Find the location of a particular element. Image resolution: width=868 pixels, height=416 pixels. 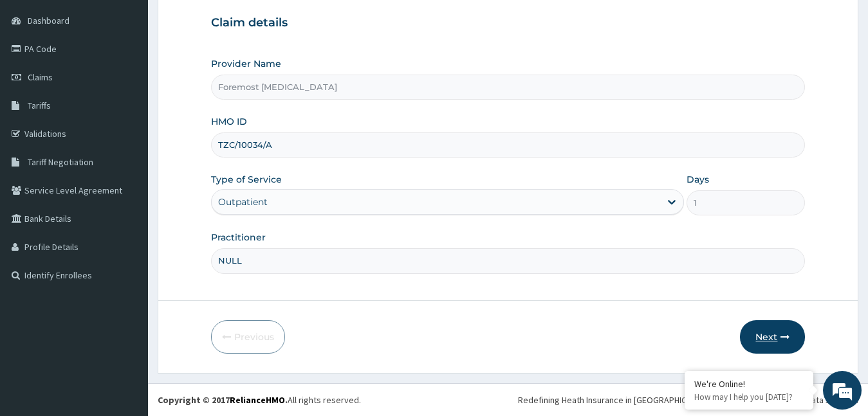

strong: Copyright © 2017 . is located at coordinates (223, 399).